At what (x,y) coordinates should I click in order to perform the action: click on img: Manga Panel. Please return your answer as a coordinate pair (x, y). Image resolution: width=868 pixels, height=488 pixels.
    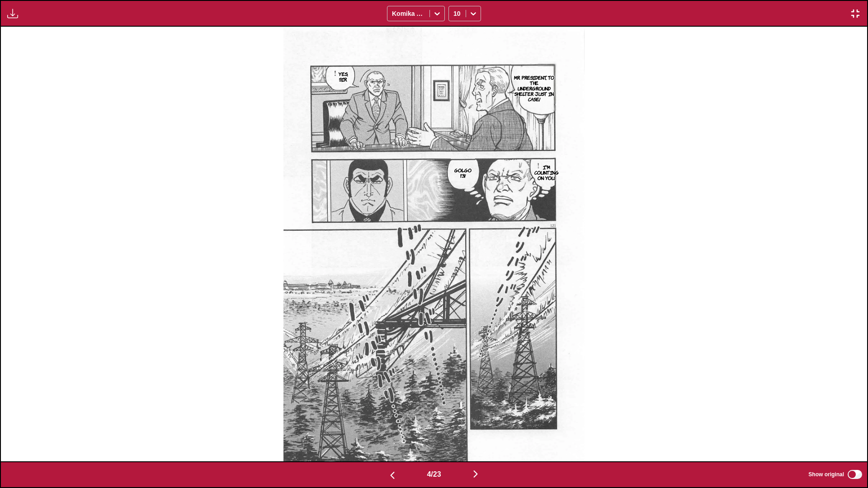
    Looking at the image, I should click on (434, 244).